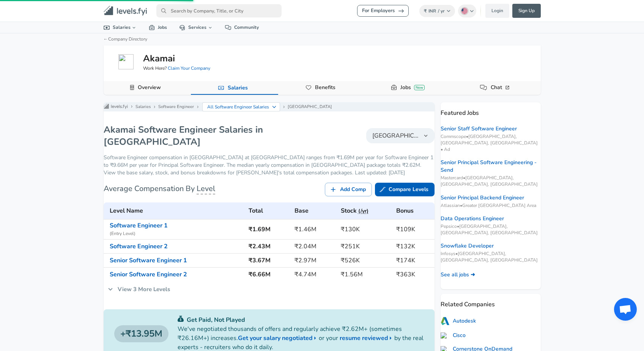 The height and width of the screenshot is (351, 644). I want to click on a: Software Engineer, so click(176, 107).